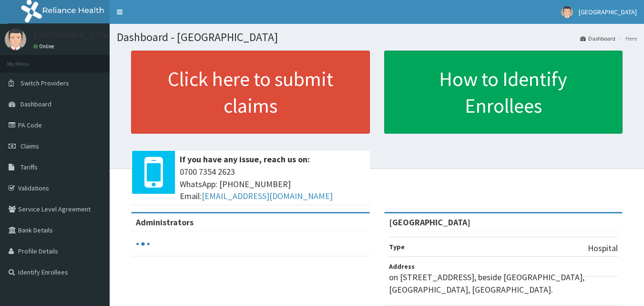 This screenshot has height=306, width=644. What do you see at coordinates (36, 104) in the screenshot?
I see `span: Dashboard` at bounding box center [36, 104].